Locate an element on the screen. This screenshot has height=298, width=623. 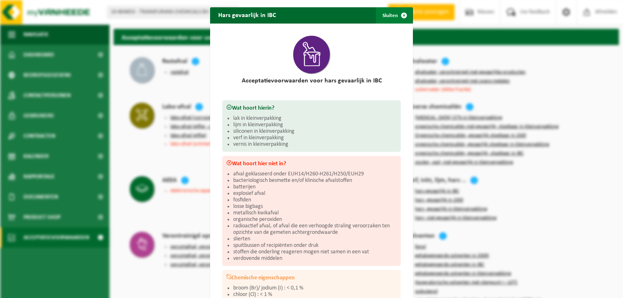
h2: Hars gevaarlijk in IBC is located at coordinates (247, 15).